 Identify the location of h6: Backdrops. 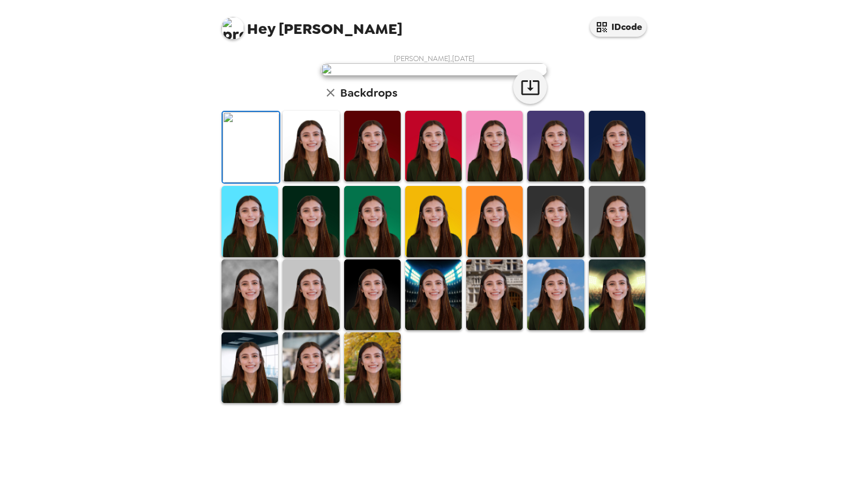
(369, 93).